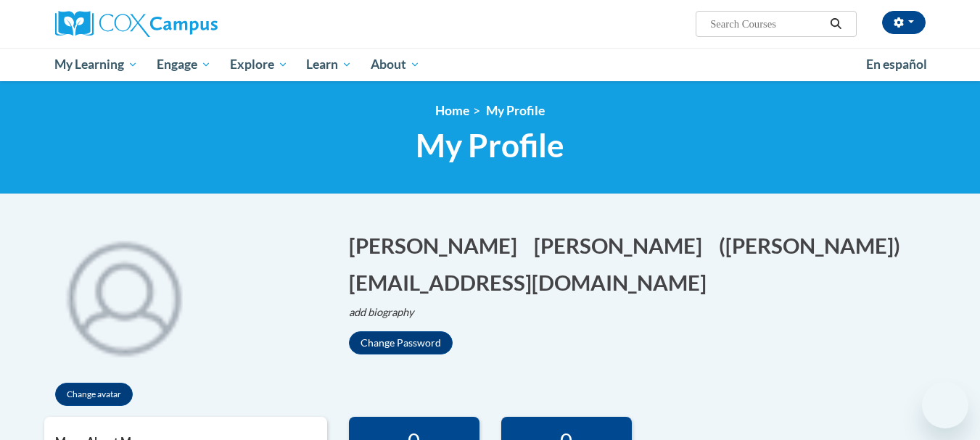 The height and width of the screenshot is (440, 980). I want to click on button: Change Password, so click(400, 343).